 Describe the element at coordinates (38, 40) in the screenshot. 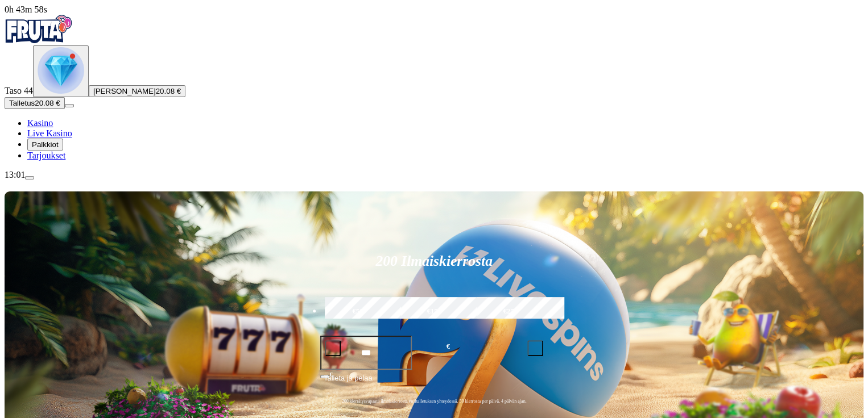

I see `a: Fruta` at that location.